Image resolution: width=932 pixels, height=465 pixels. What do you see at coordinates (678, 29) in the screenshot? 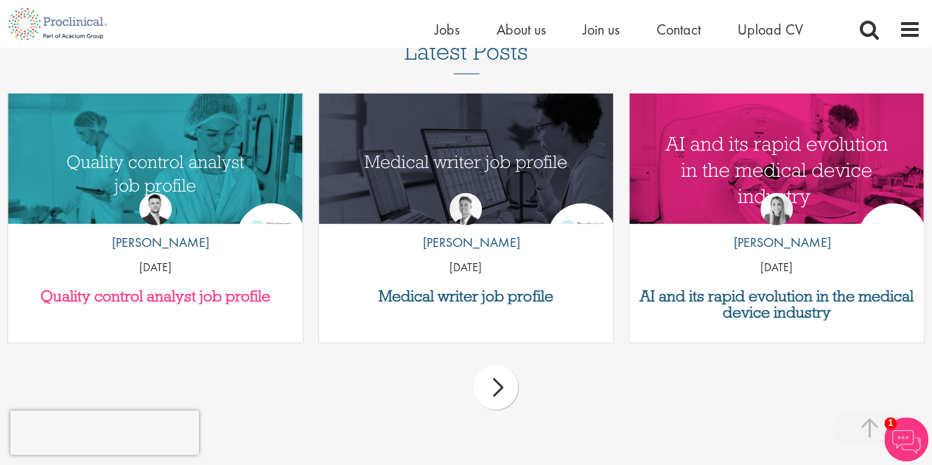
I see `span: Contact` at bounding box center [678, 29].